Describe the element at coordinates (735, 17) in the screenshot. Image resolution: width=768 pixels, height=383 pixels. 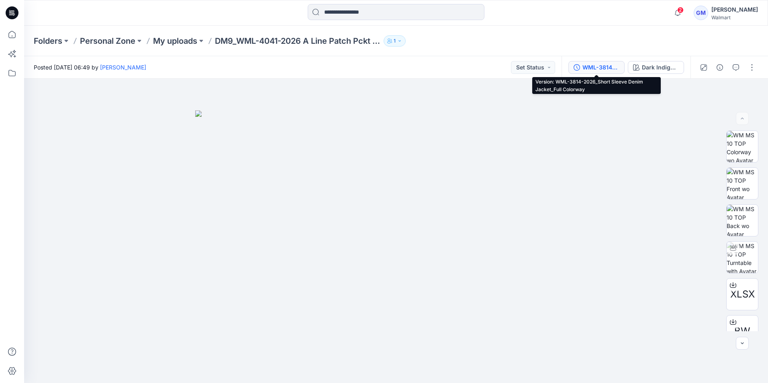
I see `div: Walmart` at that location.